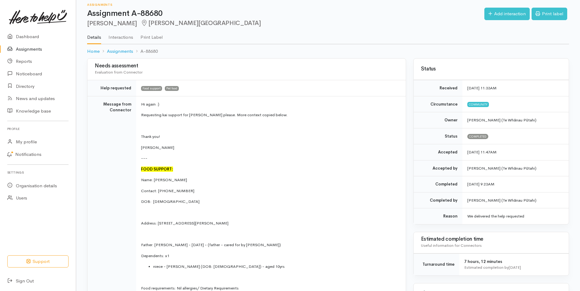 Image resolution: width=580 pixels, height=291 pixels. What do you see at coordinates (151, 35) in the screenshot?
I see `a: Print Label` at bounding box center [151, 35].